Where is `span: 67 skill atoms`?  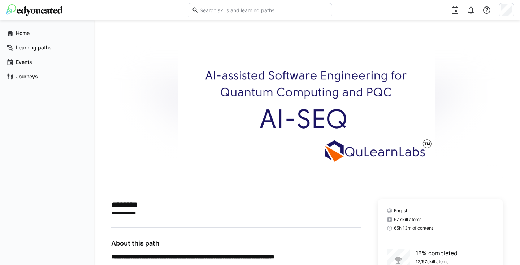
span: 67 skill atoms is located at coordinates (408, 220).